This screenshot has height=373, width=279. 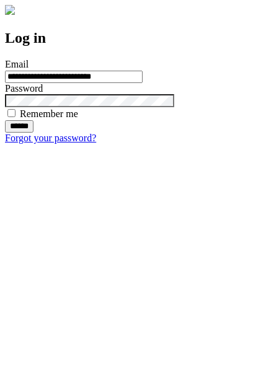 What do you see at coordinates (139, 38) in the screenshot?
I see `h2: Log in` at bounding box center [139, 38].